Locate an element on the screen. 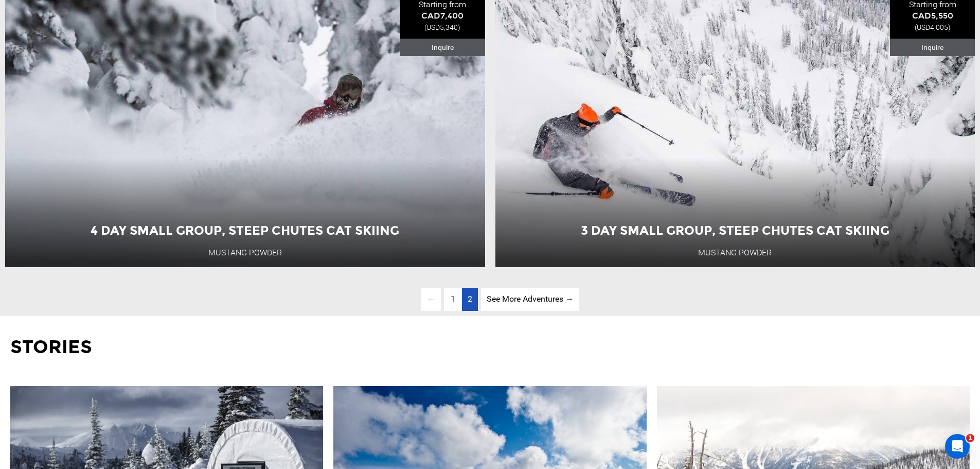 This screenshot has height=469, width=980. span: 2 is located at coordinates (470, 299).